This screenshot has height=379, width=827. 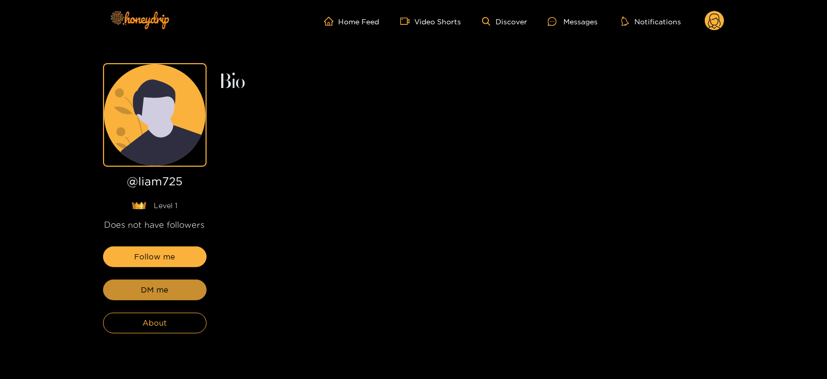 What do you see at coordinates (155, 257) in the screenshot?
I see `button: Follow me` at bounding box center [155, 257].